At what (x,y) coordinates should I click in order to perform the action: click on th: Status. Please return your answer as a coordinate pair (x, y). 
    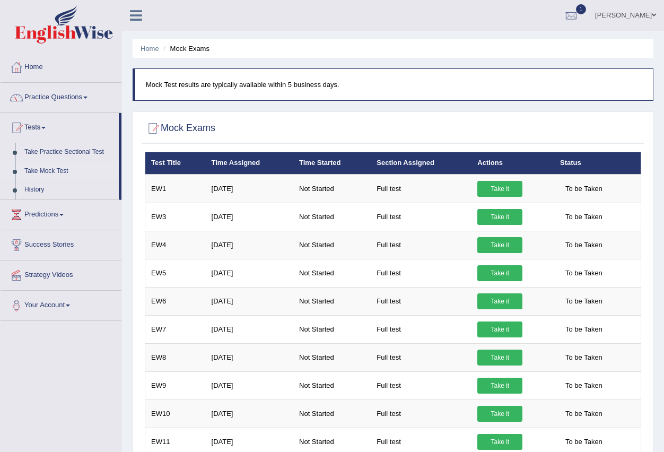
    Looking at the image, I should click on (598, 163).